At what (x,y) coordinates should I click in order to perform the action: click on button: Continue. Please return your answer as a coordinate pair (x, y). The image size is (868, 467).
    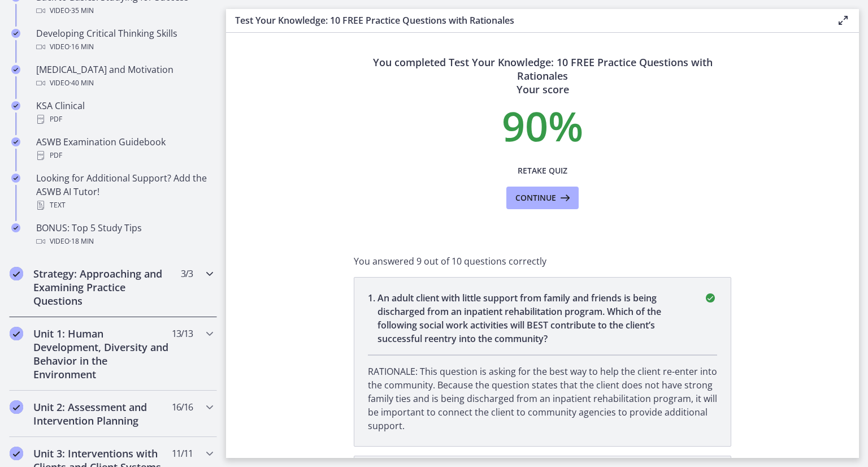
    Looking at the image, I should click on (543, 198).